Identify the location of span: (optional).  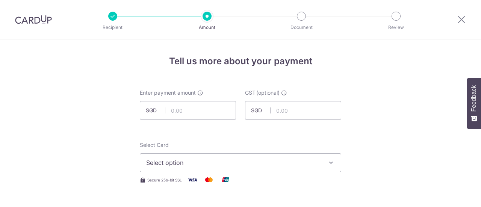
(268, 93).